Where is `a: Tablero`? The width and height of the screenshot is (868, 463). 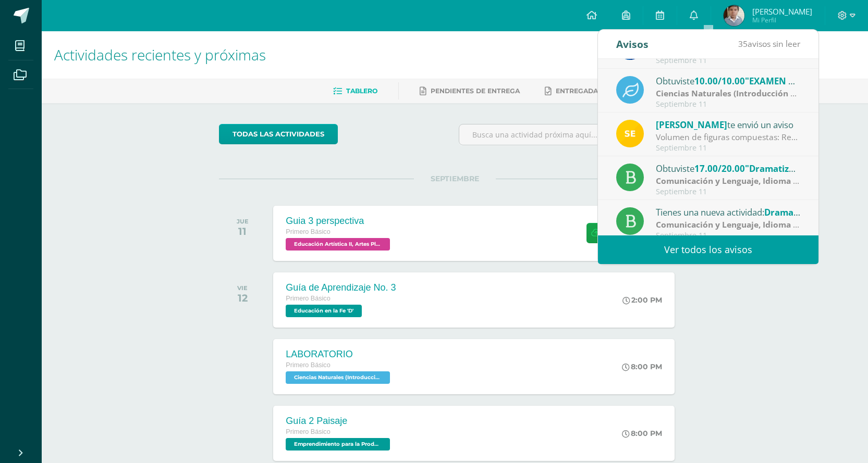
a: Tablero is located at coordinates (355, 91).